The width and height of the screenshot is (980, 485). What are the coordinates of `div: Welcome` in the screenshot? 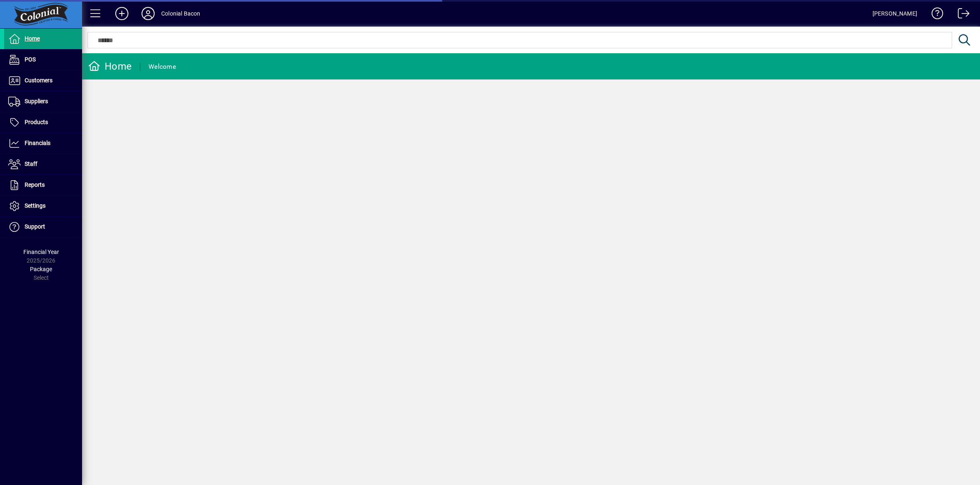 It's located at (162, 67).